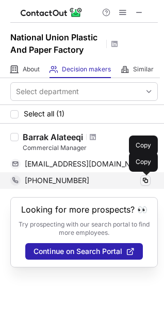 This screenshot has width=164, height=330. I want to click on img: ContactOut v5.3.10, so click(52, 12).